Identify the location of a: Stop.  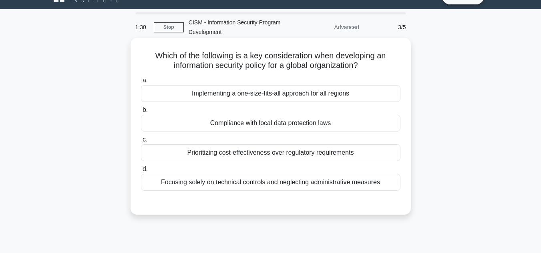
(168, 27).